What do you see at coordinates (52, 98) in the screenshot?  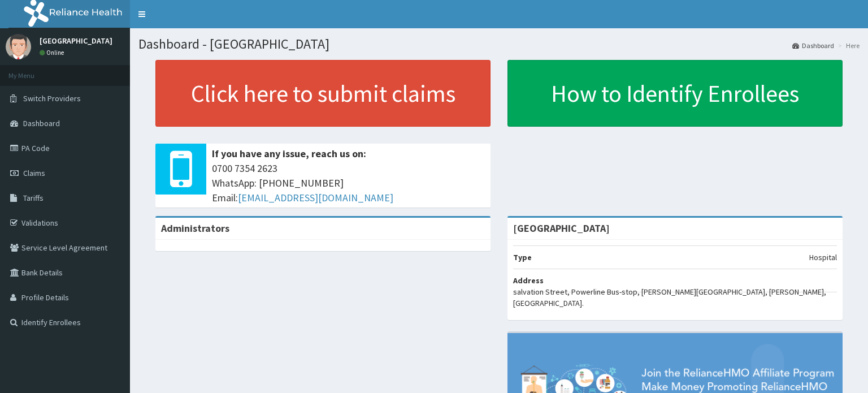 I see `span: Switch Providers` at bounding box center [52, 98].